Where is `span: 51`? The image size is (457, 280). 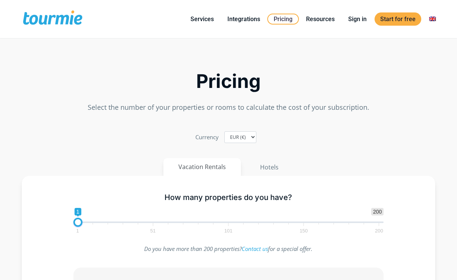 span: 51 is located at coordinates (153, 230).